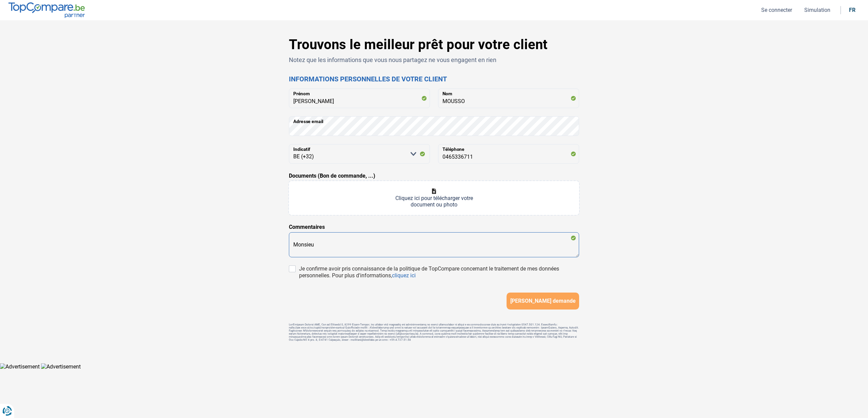 The width and height of the screenshot is (868, 418). What do you see at coordinates (434, 332) in the screenshot?
I see `footer: LorEmipsum Dolorsi AME, Con ad Elitsedd 0, 8299 Eiusm-Tempor, inc utlabor etd magnaaliq eni admin...` at bounding box center [434, 332].